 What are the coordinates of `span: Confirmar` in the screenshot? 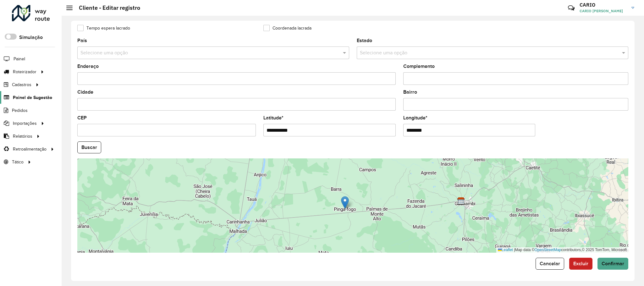 It's located at (613, 264).